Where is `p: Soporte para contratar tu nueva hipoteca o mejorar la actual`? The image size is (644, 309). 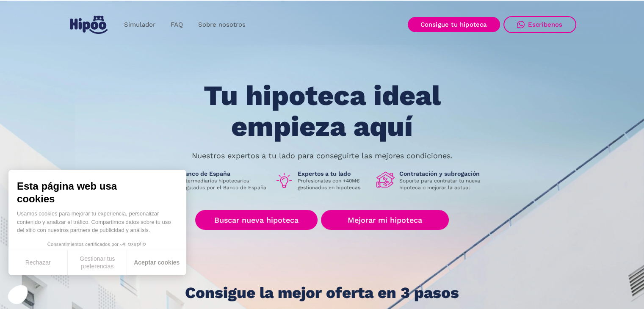 p: Soporte para contratar tu nueva hipoteca o mejorar la actual is located at coordinates (443, 184).